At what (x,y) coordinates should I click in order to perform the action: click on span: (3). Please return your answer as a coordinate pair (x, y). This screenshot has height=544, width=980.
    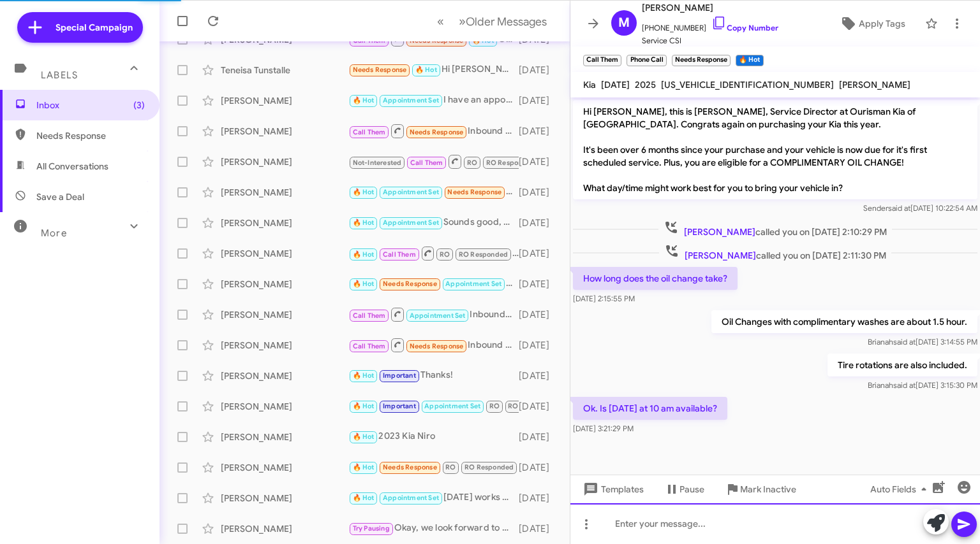
    Looking at the image, I should click on (139, 105).